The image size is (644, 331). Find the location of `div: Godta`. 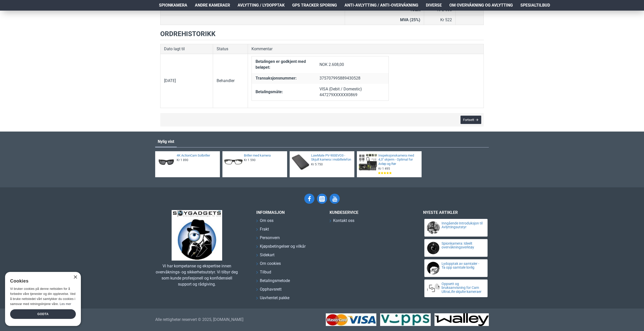

div: Godta is located at coordinates (43, 314).